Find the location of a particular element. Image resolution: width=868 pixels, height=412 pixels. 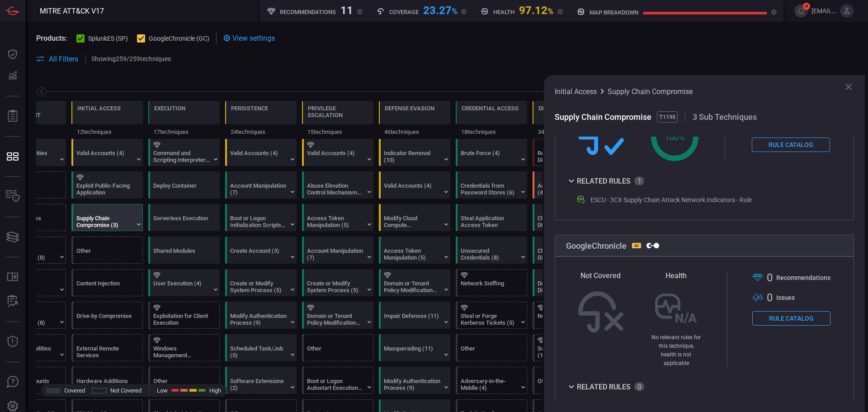

div: T1648: Serverless Execution is located at coordinates (184, 217).